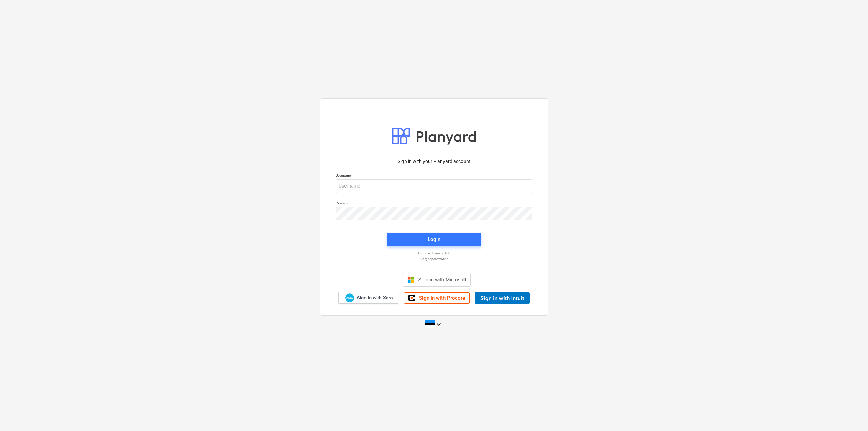 This screenshot has height=431, width=868. Describe the element at coordinates (349, 298) in the screenshot. I see `img: Xero logo` at that location.